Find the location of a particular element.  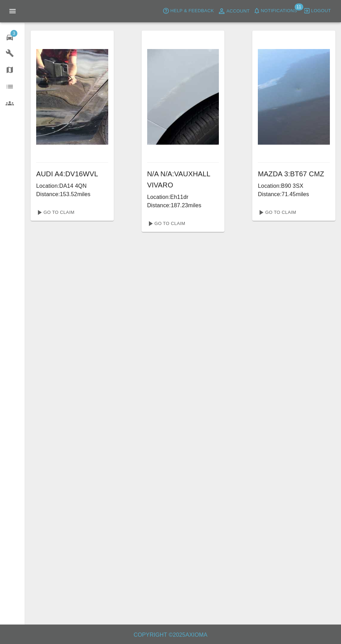

p: Distance: 153.52 miles is located at coordinates (72, 194).